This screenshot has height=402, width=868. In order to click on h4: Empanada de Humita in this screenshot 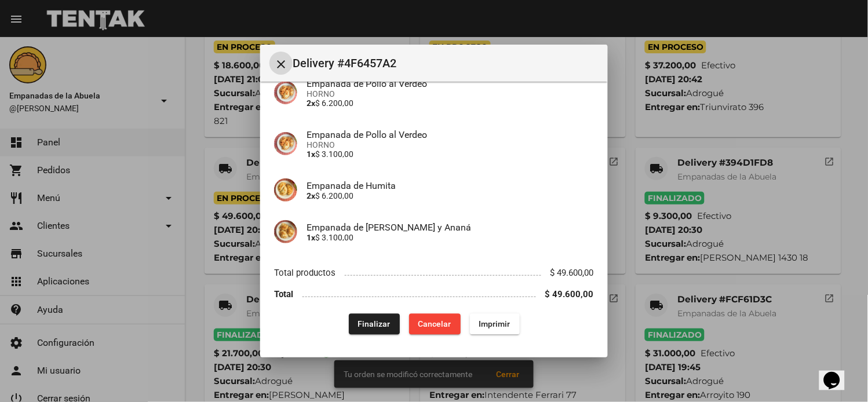, I will do `click(450, 185)`.